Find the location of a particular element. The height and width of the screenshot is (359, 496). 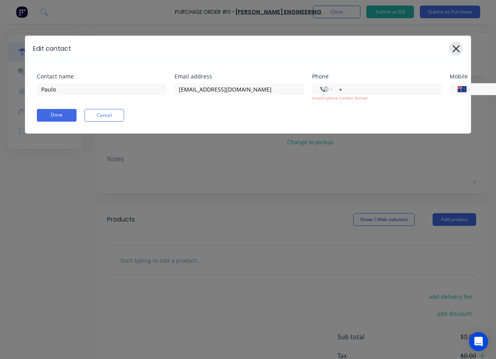

div: Invalid phone number format is located at coordinates (377, 98).